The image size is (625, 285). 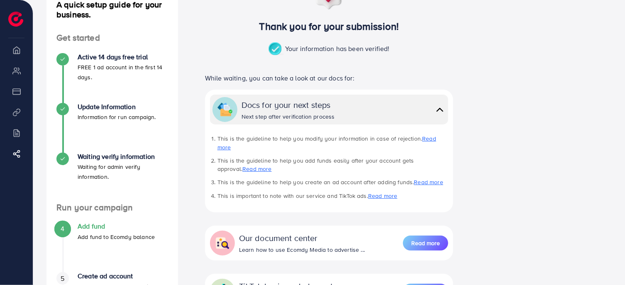 I want to click on div: Docs for your next steps, so click(x=288, y=105).